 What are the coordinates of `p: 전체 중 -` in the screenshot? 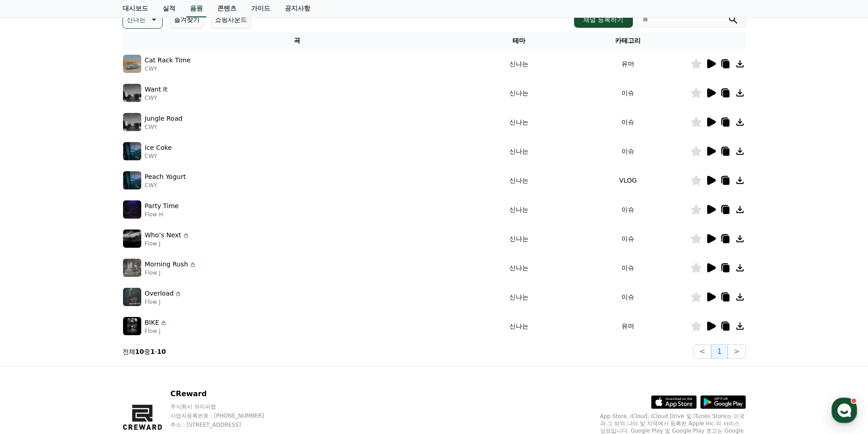 It's located at (145, 351).